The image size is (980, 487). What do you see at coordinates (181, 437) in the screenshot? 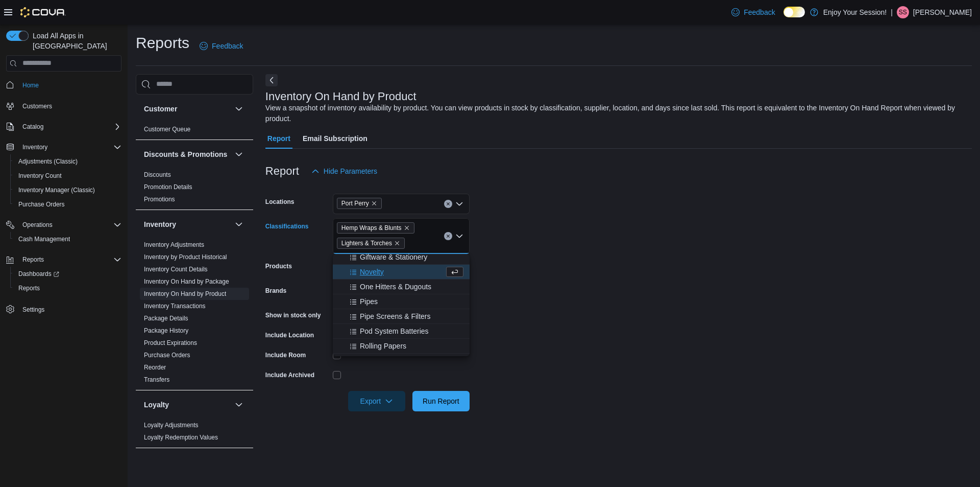
I see `a: Loyalty Redemption Values` at bounding box center [181, 437].